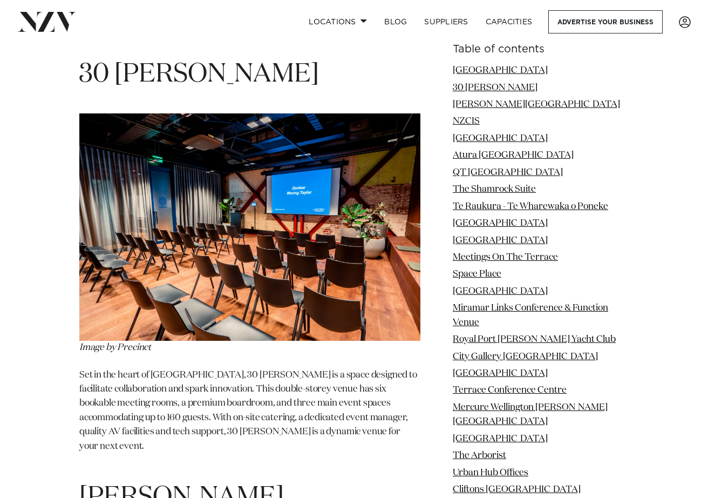  I want to click on a: Urban Hub Offices, so click(491, 472).